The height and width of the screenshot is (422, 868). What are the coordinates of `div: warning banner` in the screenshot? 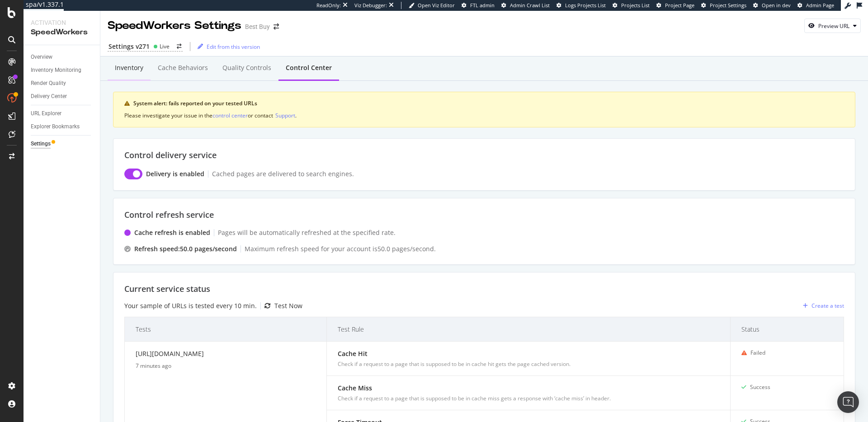 It's located at (484, 110).